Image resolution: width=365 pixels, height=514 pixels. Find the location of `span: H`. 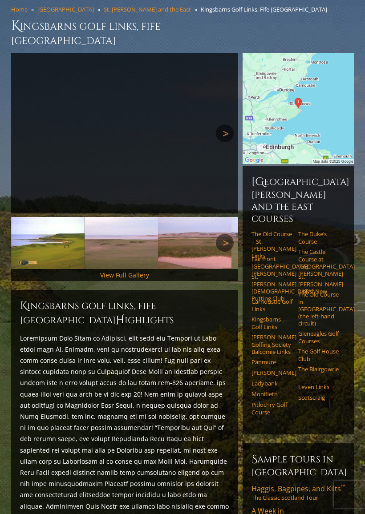

span: H is located at coordinates (120, 320).